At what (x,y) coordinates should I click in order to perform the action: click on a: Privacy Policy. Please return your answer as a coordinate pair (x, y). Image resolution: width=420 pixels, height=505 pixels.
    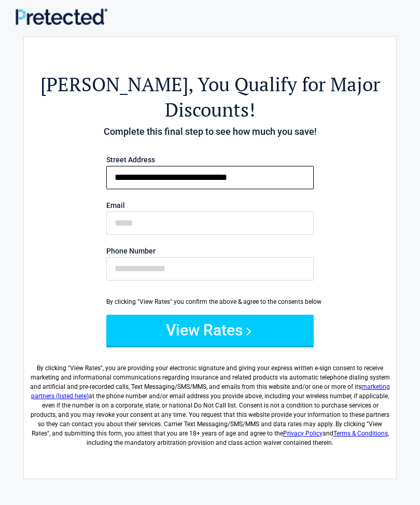
    Looking at the image, I should click on (303, 434).